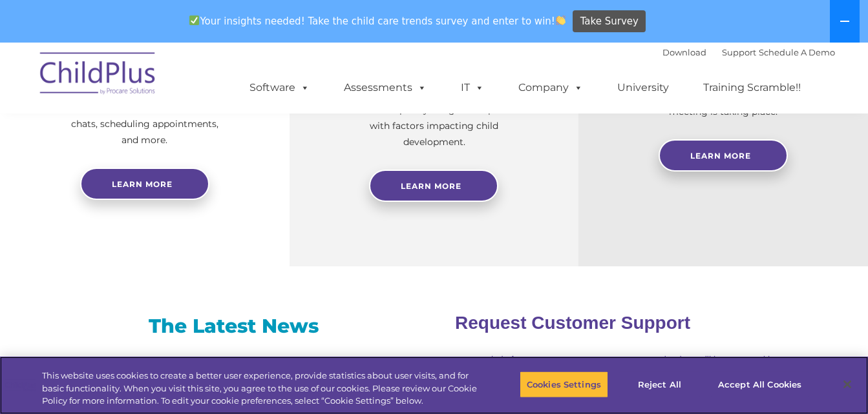 Image resolution: width=868 pixels, height=414 pixels. I want to click on a: Company, so click(550, 88).